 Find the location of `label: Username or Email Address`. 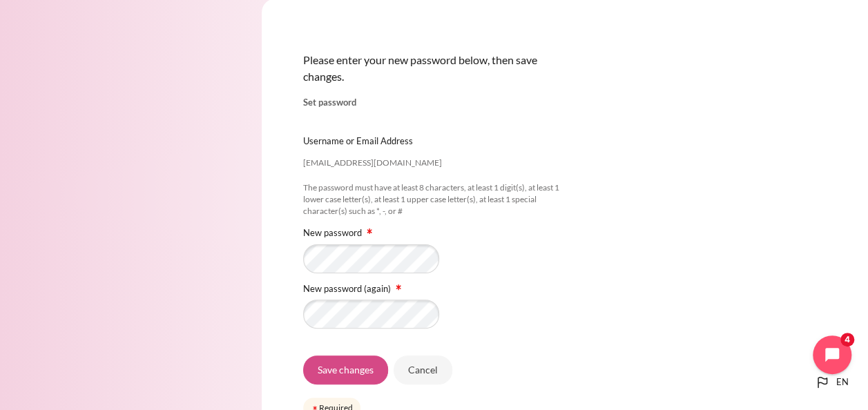

label: Username or Email Address is located at coordinates (358, 141).